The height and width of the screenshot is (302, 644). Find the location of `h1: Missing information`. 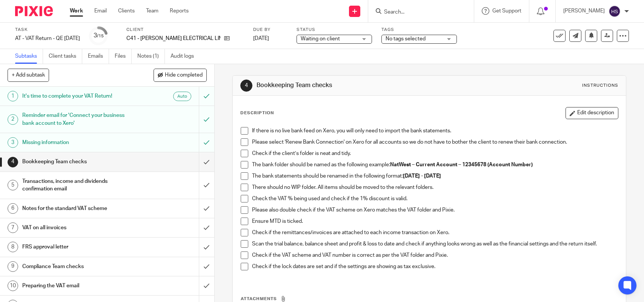

h1: Missing information is located at coordinates (78, 143).